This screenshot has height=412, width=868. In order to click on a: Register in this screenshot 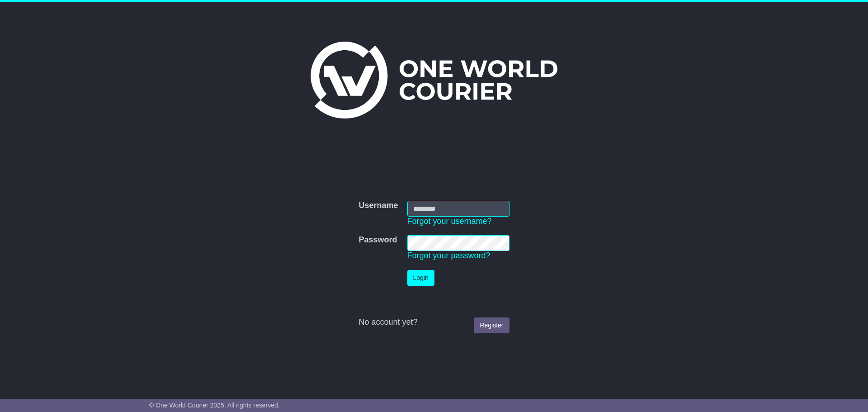, I will do `click(491, 325)`.